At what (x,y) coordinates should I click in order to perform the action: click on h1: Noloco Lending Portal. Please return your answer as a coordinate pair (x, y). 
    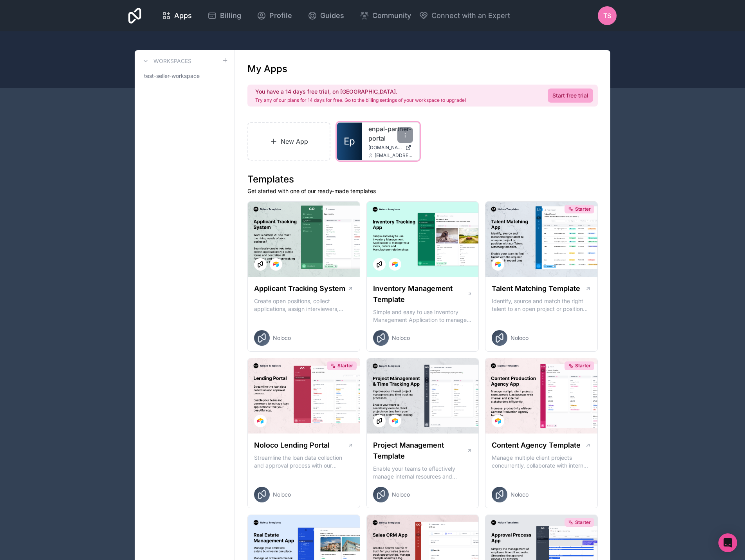
    Looking at the image, I should click on (292, 445).